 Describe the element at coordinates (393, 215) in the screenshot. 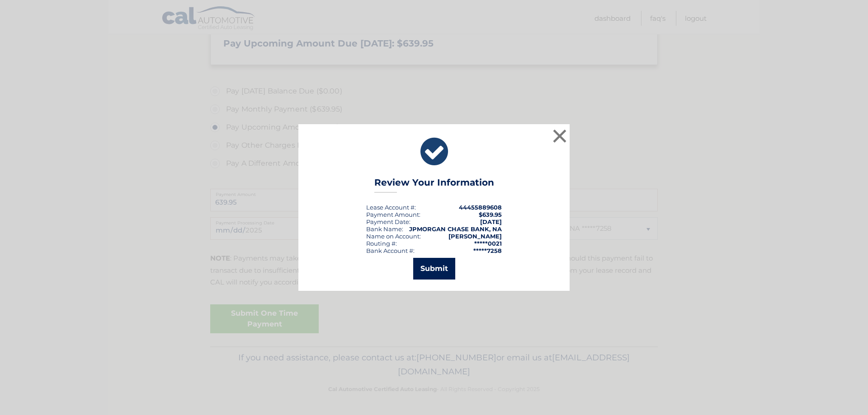

I see `div: Payment Amount:` at that location.